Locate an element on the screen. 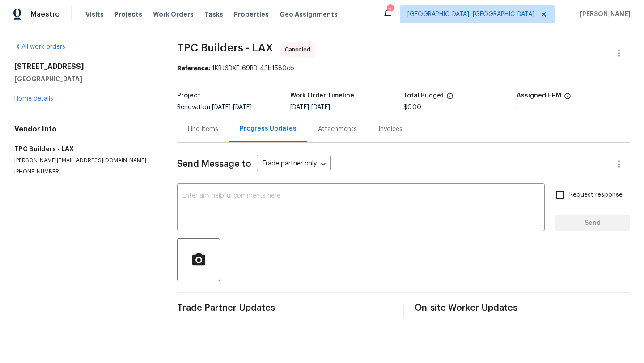  h5: Project is located at coordinates (189, 95).